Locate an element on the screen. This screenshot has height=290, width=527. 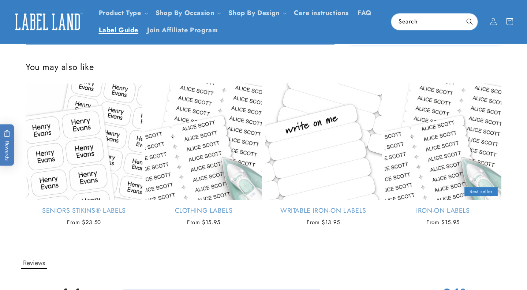
a: Care instructions is located at coordinates (321, 13).